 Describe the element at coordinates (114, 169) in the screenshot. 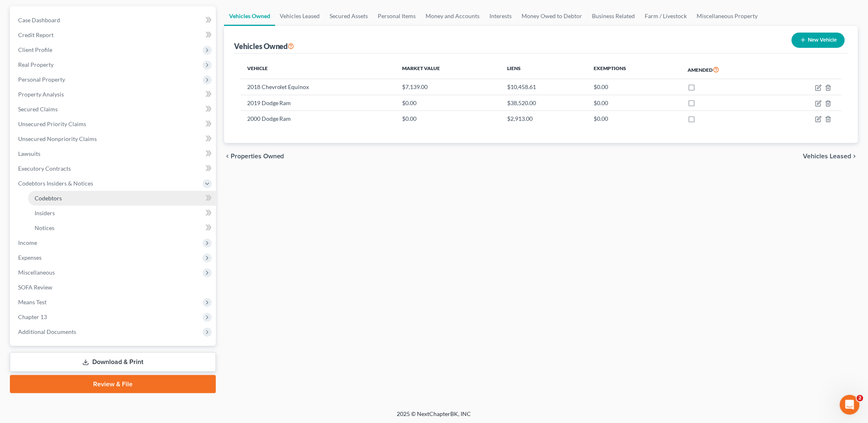

I see `a: Executory Contracts` at that location.